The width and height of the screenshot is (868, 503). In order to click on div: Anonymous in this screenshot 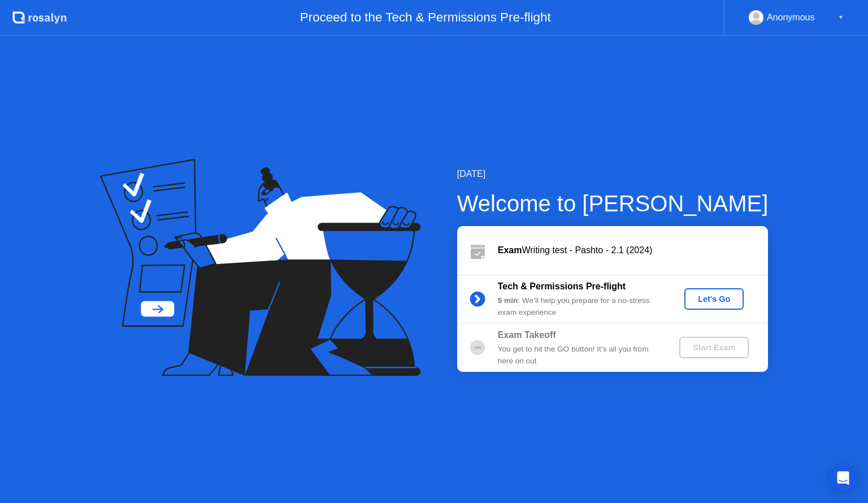, I will do `click(791, 17)`.